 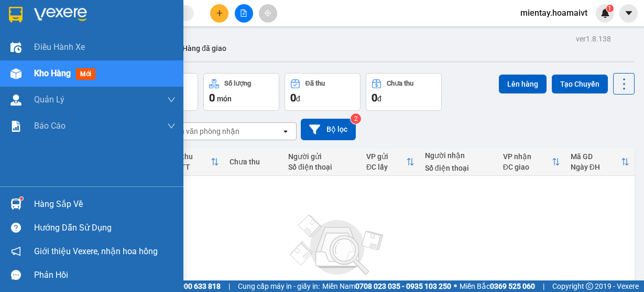 I want to click on div: Chọn văn phòng nhận, so click(x=203, y=131).